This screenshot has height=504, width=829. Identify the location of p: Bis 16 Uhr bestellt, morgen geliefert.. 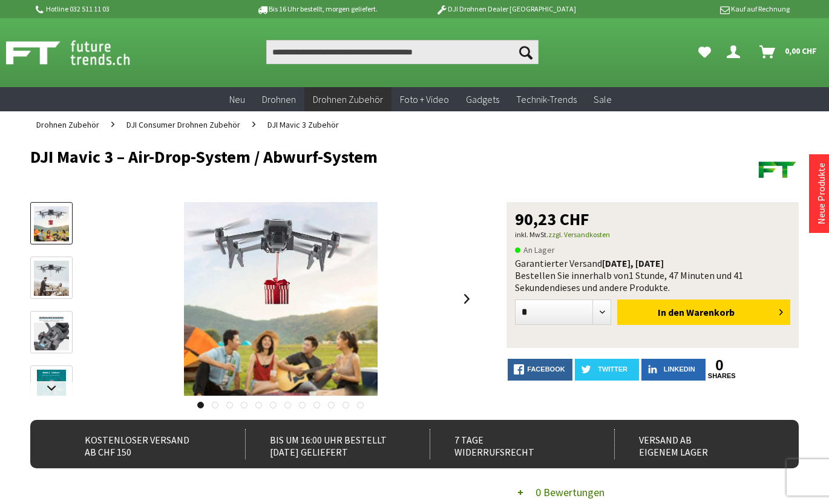
(316, 9).